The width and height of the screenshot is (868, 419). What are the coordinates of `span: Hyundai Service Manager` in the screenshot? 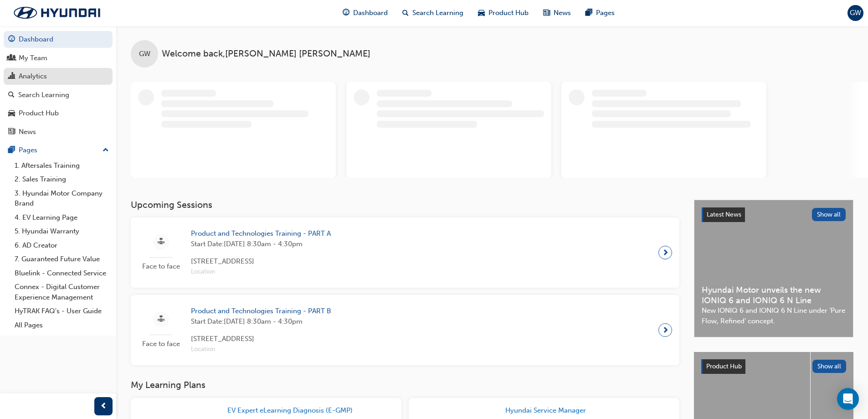 It's located at (545, 410).